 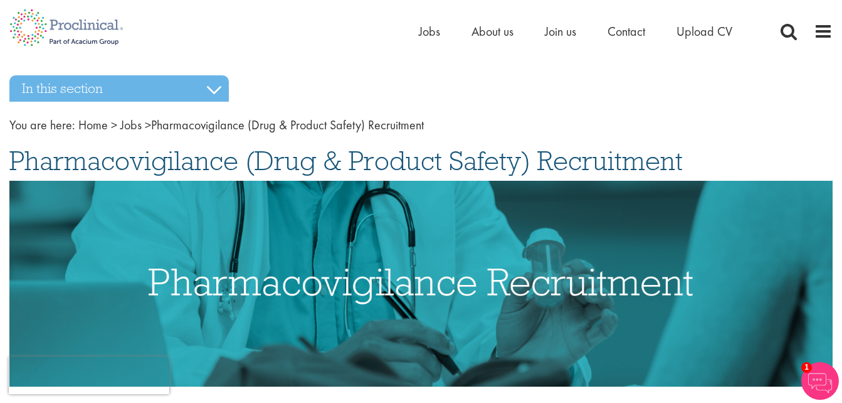 What do you see at coordinates (430, 31) in the screenshot?
I see `a: Jobs` at bounding box center [430, 31].